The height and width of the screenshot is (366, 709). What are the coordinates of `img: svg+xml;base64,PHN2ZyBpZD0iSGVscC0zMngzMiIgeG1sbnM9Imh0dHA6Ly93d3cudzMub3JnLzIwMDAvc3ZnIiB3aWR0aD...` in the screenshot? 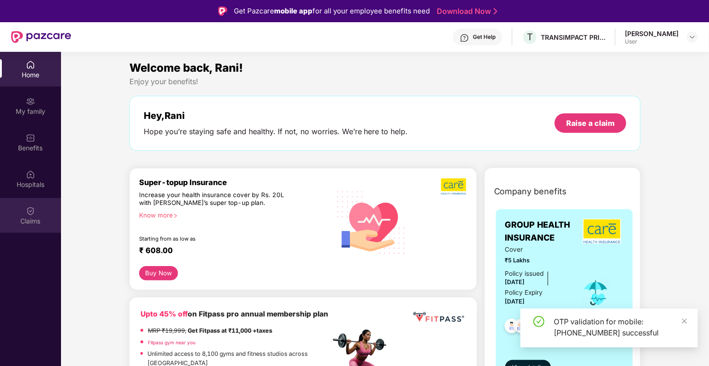 It's located at (465, 38).